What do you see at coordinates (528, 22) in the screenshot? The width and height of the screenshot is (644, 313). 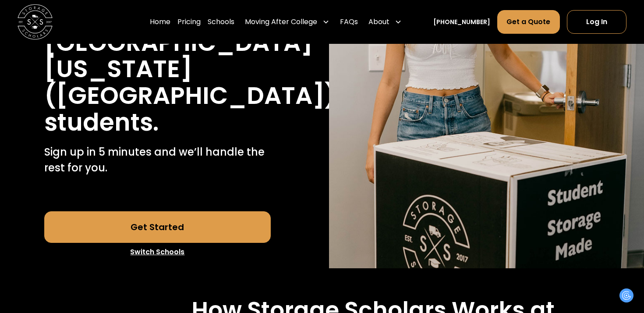 I see `a: Get a Quote` at bounding box center [528, 22].